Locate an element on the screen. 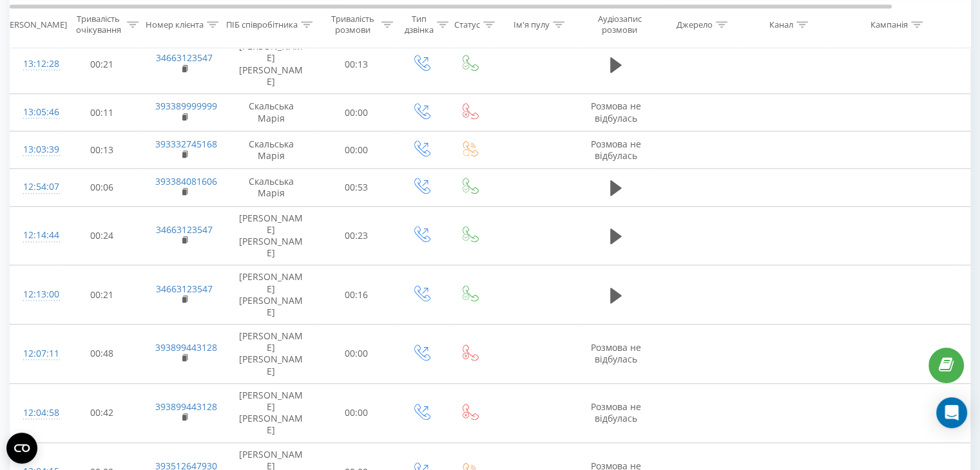 The width and height of the screenshot is (980, 470). a: 393384081606 is located at coordinates (187, 181).